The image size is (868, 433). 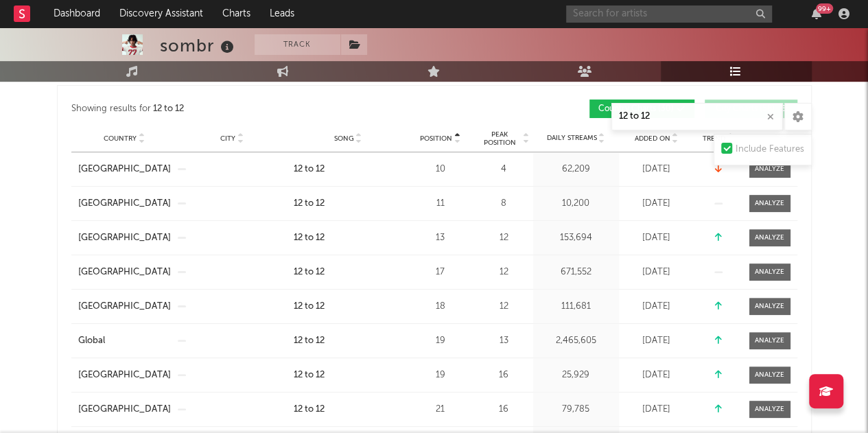 What do you see at coordinates (750, 108) in the screenshot?
I see `button: City Charts(58)` at bounding box center [750, 108].